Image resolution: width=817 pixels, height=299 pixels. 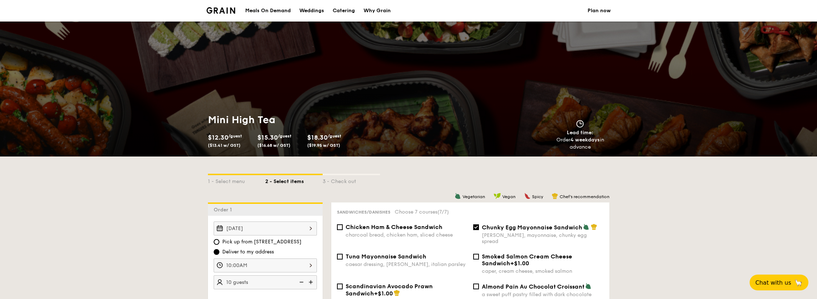 What do you see at coordinates (585, 197) in the screenshot?
I see `span: Chef's recommendation` at bounding box center [585, 197].